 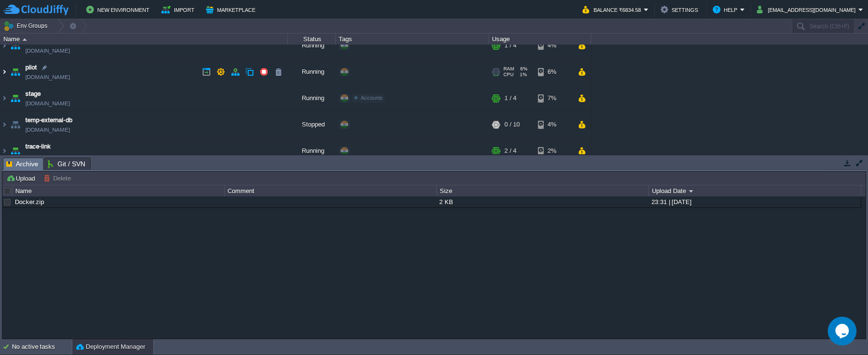 What do you see at coordinates (49, 120) in the screenshot?
I see `span: temp-external-db` at bounding box center [49, 120].